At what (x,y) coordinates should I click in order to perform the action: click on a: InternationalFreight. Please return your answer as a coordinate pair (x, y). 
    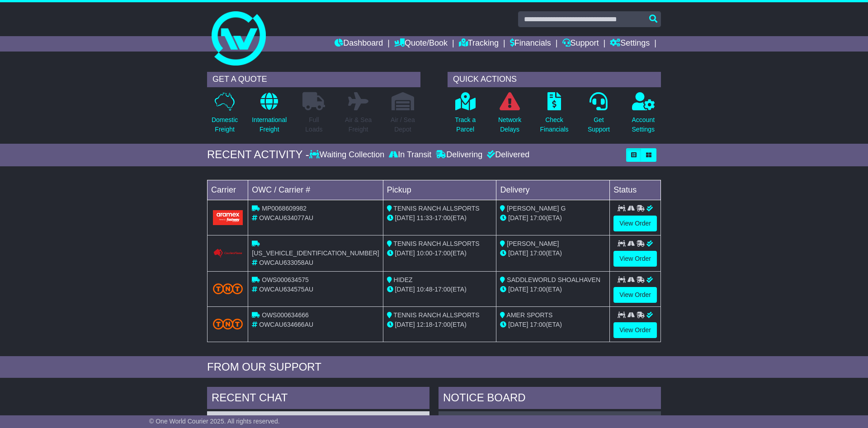
    Looking at the image, I should click on (269, 115).